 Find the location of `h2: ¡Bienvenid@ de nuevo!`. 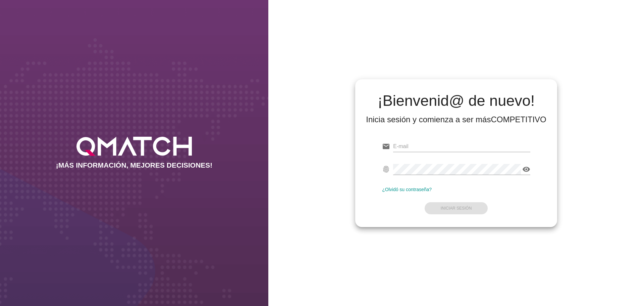

h2: ¡Bienvenid@ de nuevo! is located at coordinates (456, 101).